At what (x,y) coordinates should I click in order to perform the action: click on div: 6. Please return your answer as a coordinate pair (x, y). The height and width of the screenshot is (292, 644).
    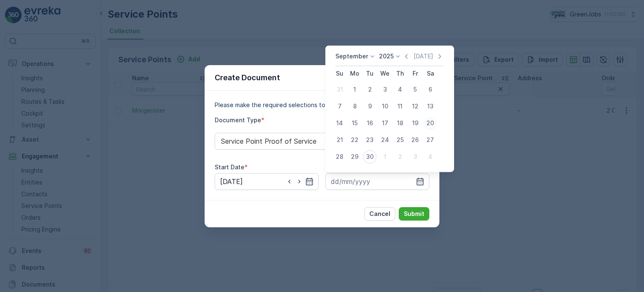
    Looking at the image, I should click on (431, 89).